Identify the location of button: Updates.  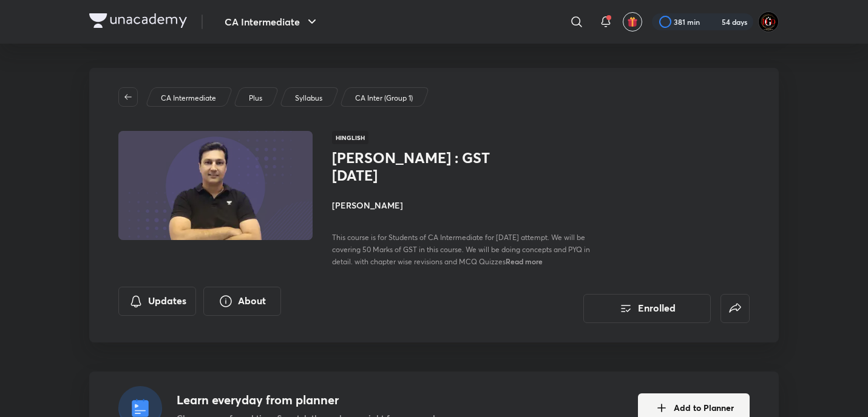
(157, 301).